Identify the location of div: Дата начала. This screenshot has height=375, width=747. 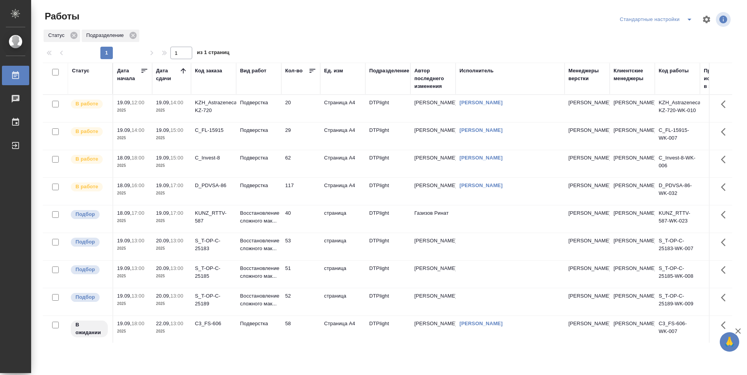
(129, 75).